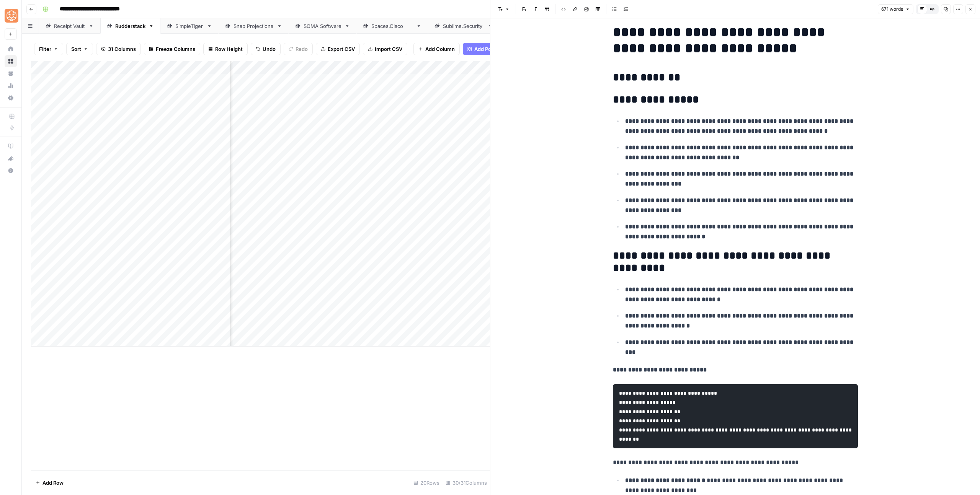  I want to click on a: Your Data, so click(11, 73).